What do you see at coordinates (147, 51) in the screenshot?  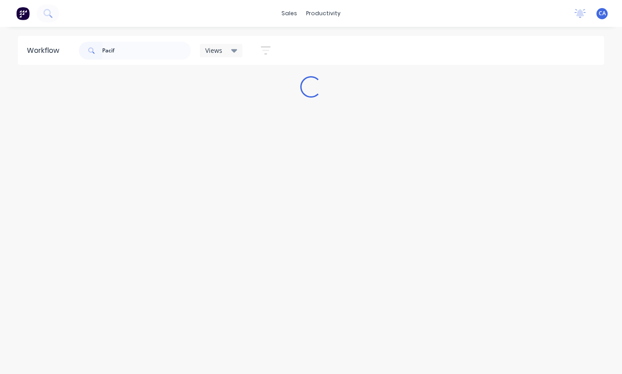 I see `input: Search for orders...` at bounding box center [147, 51].